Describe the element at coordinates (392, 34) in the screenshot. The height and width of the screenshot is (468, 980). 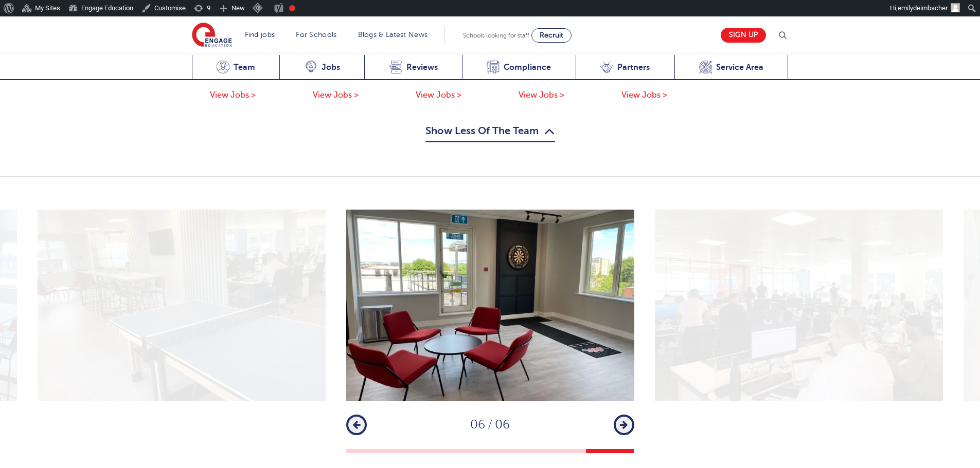
I see `a: Blogs & Latest News` at that location.